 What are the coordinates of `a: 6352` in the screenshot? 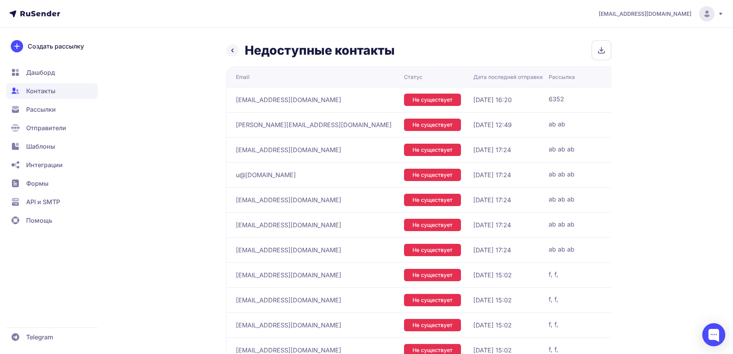 It's located at (610, 99).